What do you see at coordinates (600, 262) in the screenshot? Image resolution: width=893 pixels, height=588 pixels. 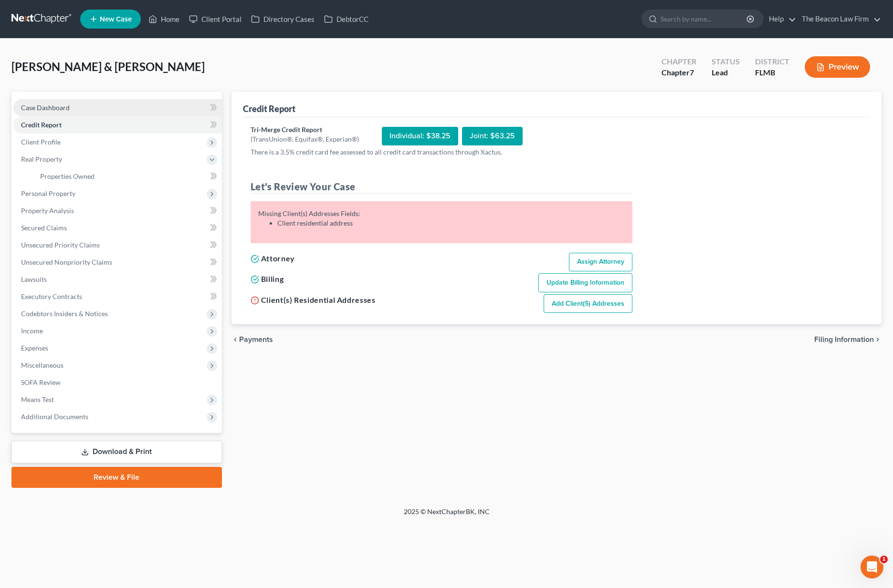 I see `a: Assign Attorney` at bounding box center [600, 262].